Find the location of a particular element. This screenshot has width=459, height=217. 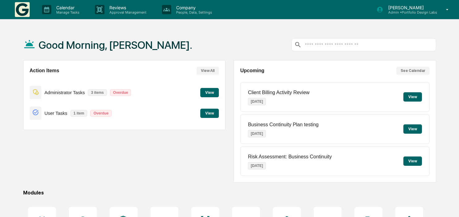

p: Administrator Tasks is located at coordinates (65, 92).